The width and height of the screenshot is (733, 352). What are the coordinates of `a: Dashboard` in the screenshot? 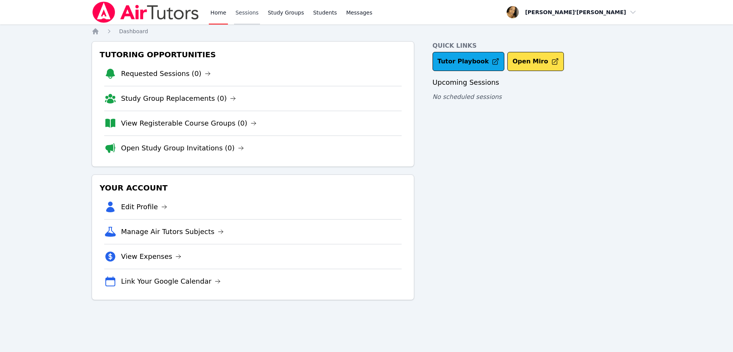 It's located at (134, 31).